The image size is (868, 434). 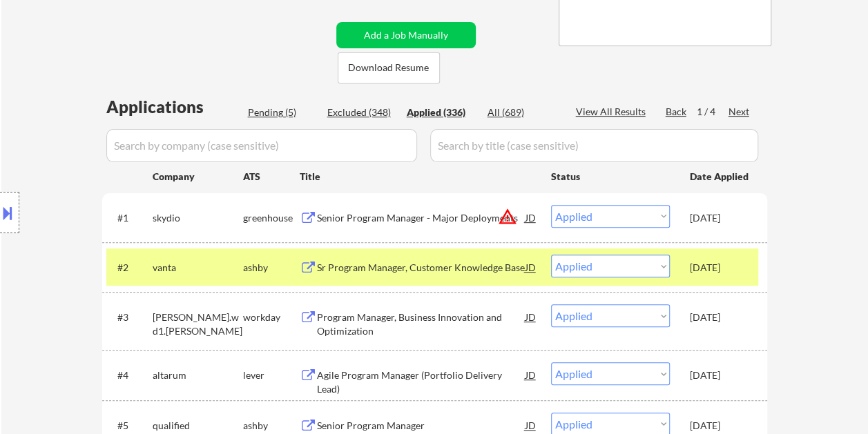 I want to click on div: All (689), so click(x=522, y=112).